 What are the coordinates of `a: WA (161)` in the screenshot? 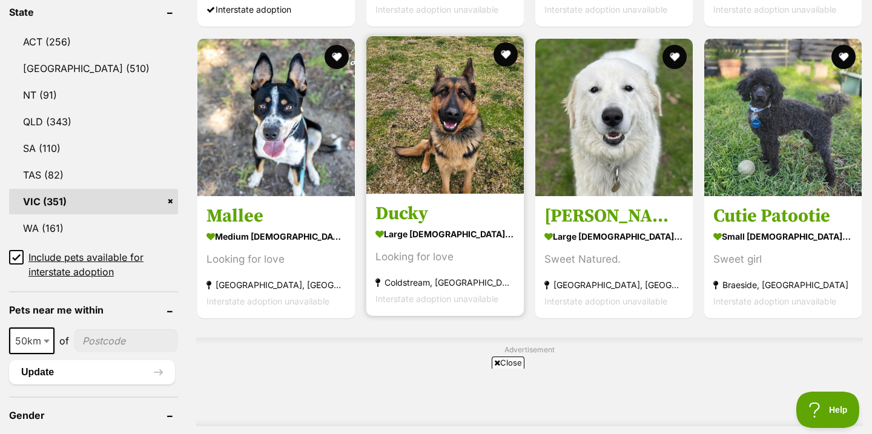 It's located at (93, 228).